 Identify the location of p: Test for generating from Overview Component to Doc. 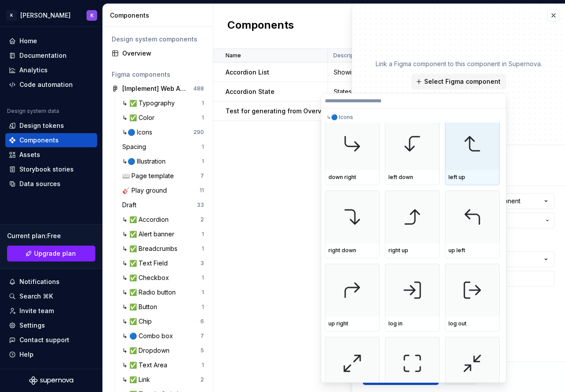
(308, 111).